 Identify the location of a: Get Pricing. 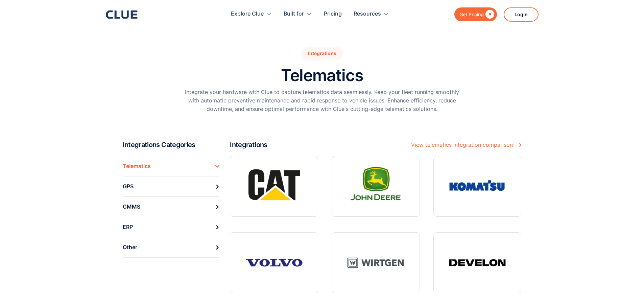
(475, 14).